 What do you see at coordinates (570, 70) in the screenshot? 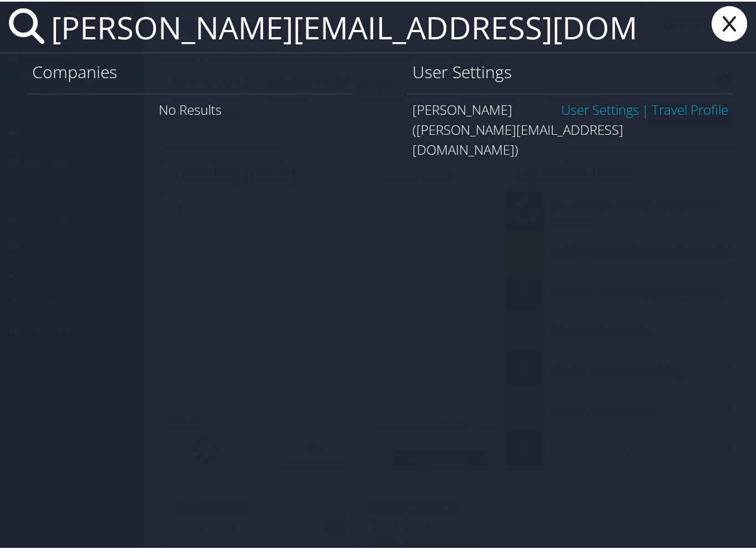
I see `h1: User Settings` at bounding box center [570, 70].